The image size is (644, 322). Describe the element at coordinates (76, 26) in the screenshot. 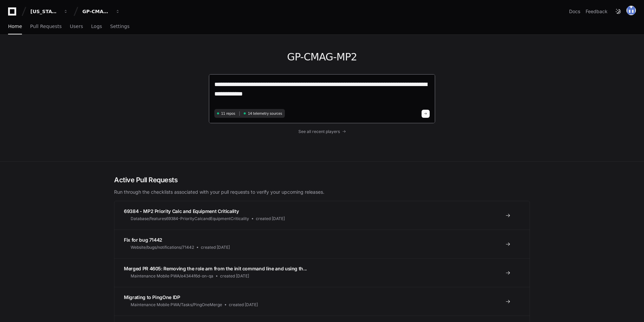

I see `span: Users` at that location.